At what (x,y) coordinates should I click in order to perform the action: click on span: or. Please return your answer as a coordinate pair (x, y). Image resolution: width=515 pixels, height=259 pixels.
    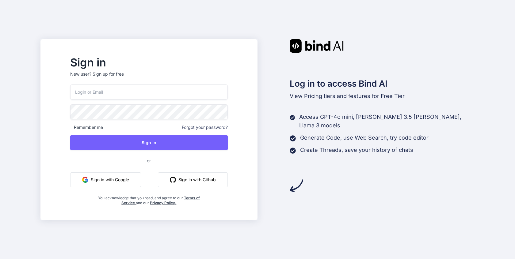
    Looking at the image, I should click on (149, 161).